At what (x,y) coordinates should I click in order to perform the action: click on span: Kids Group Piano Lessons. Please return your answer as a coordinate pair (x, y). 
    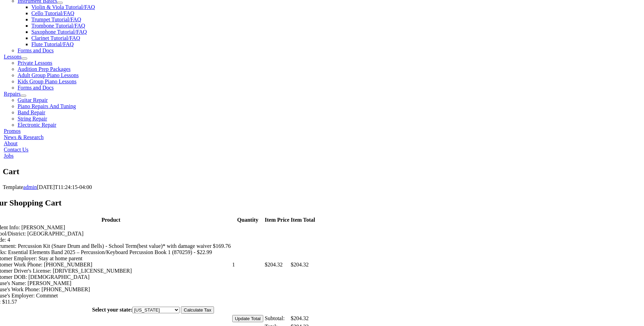
    Looking at the image, I should click on (47, 81).